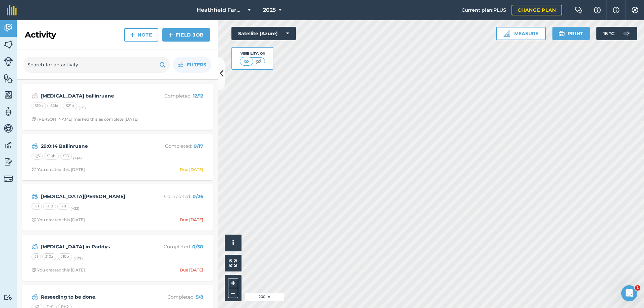 This screenshot has width=644, height=308. What do you see at coordinates (66, 156) in the screenshot?
I see `div: S13` at bounding box center [66, 156].